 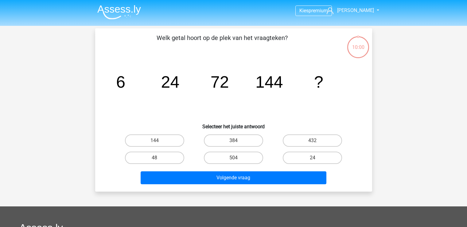 I want to click on tspan: 144, so click(x=270, y=82).